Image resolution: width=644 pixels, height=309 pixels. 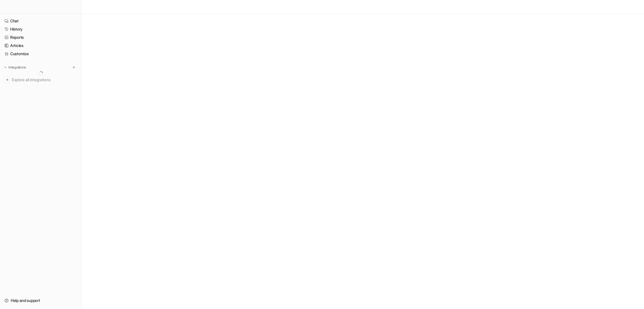 I want to click on img: expand menu, so click(x=5, y=67).